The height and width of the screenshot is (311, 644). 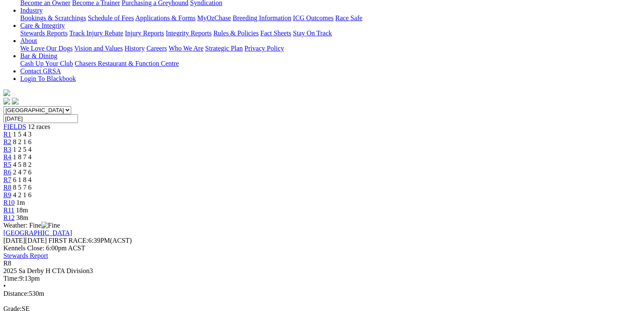 What do you see at coordinates (318, 278) in the screenshot?
I see `div: 9:13pm` at bounding box center [318, 278].